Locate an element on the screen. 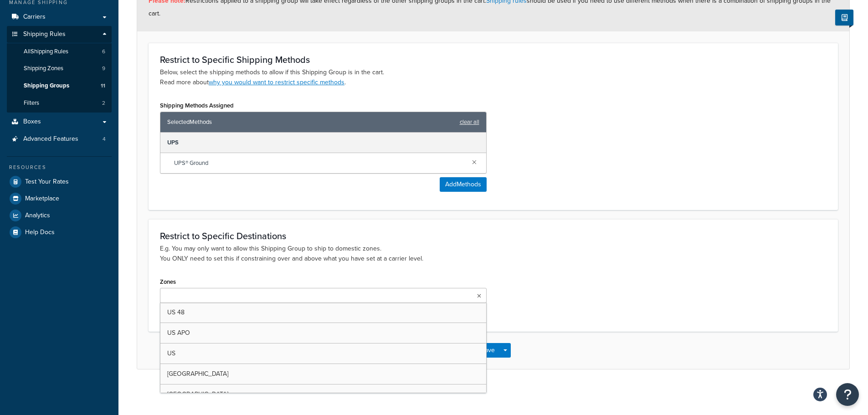 This screenshot has height=415, width=868. label: Zones is located at coordinates (168, 282).